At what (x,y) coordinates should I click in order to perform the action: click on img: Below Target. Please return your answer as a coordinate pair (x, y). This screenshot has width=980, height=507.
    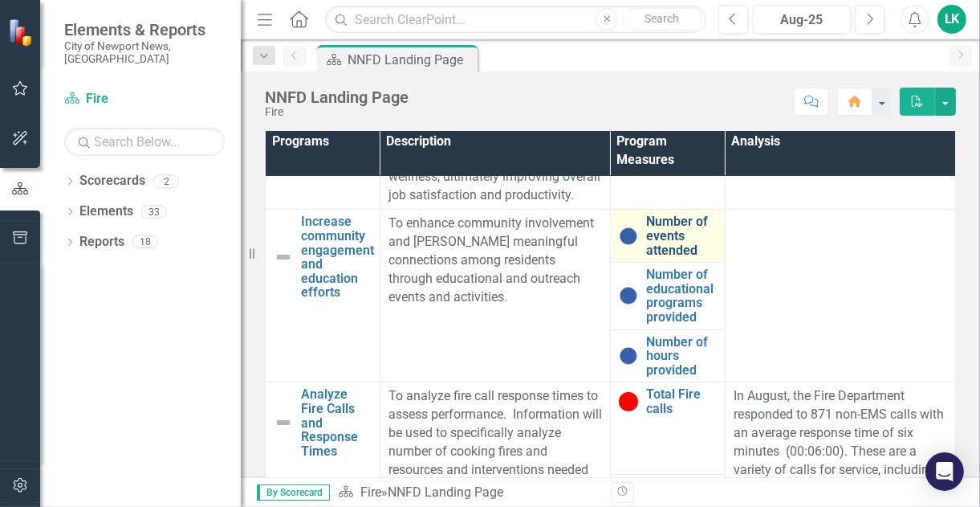
    Looking at the image, I should click on (629, 401).